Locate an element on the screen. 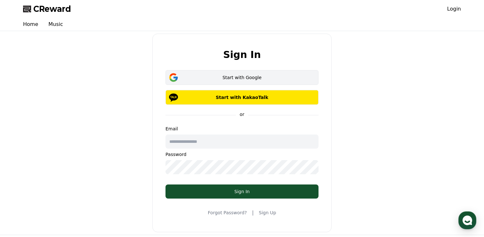 The height and width of the screenshot is (237, 484). a: Sign Up is located at coordinates (268, 213).